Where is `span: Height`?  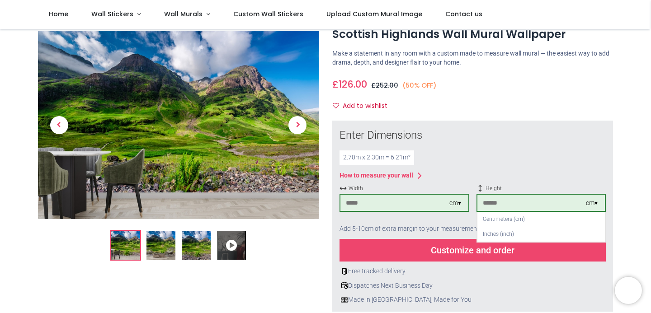
span: Height is located at coordinates (541, 188).